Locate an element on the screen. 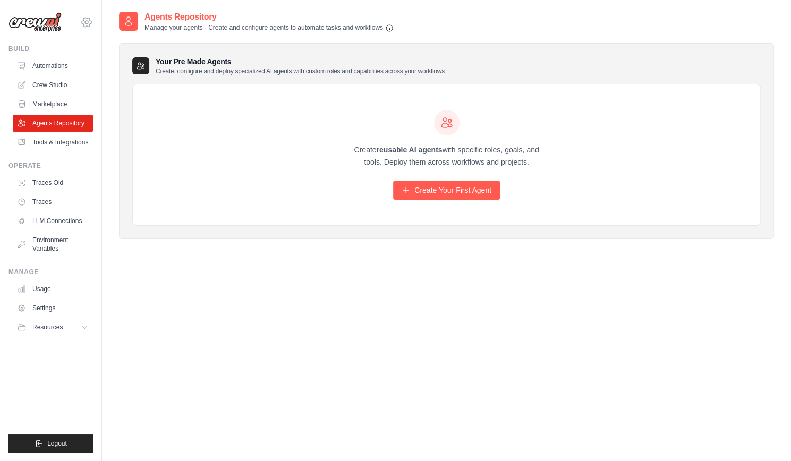 The image size is (791, 461). p: Create with specific roles, goals, and tools. Deploy them across workflows and projects. is located at coordinates (447, 156).